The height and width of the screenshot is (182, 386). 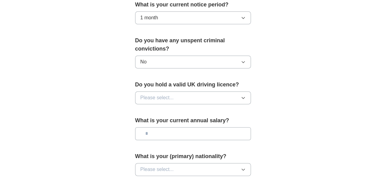 What do you see at coordinates (193, 121) in the screenshot?
I see `label: What is your current annual salary?` at bounding box center [193, 121].